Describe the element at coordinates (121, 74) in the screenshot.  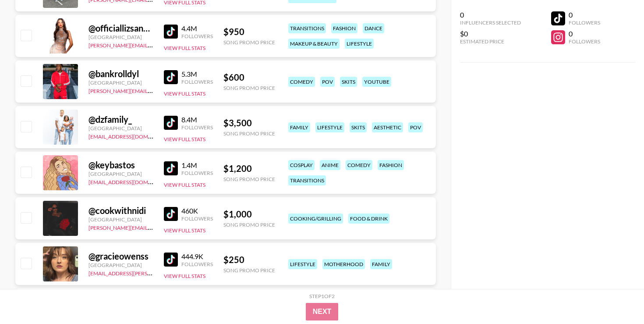
I see `div: @ bankrolldyl` at that location.